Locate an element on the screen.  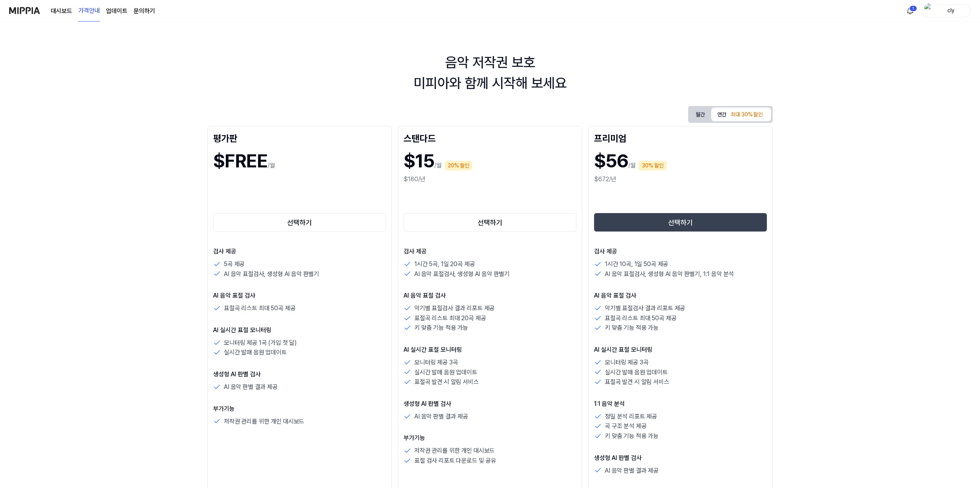
a: 문의하기 is located at coordinates (145, 11).